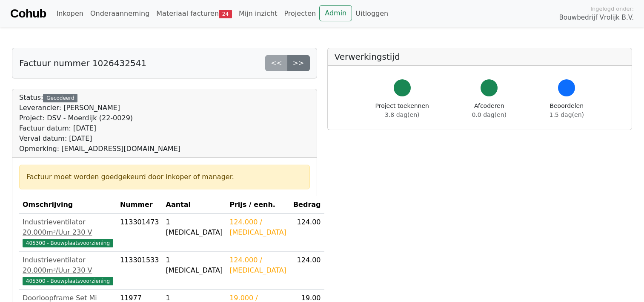 The width and height of the screenshot is (644, 302). I want to click on h5: Factuur nummer 1026432541, so click(83, 63).